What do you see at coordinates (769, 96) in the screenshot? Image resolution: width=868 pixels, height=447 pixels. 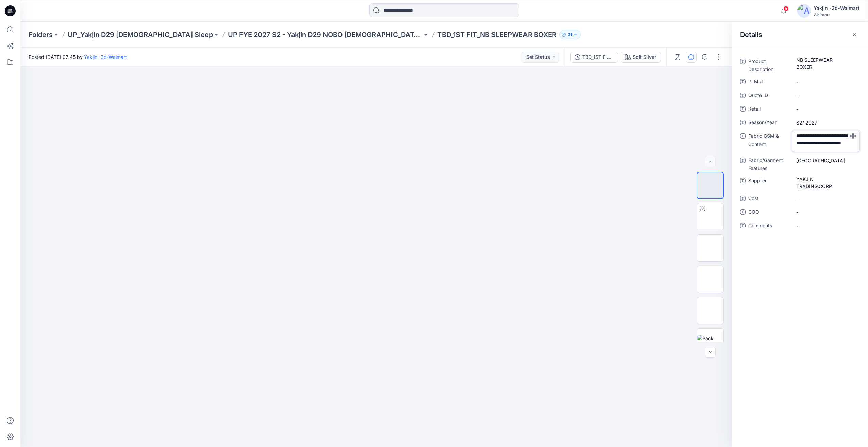 I see `span: Quote ID` at bounding box center [769, 96].